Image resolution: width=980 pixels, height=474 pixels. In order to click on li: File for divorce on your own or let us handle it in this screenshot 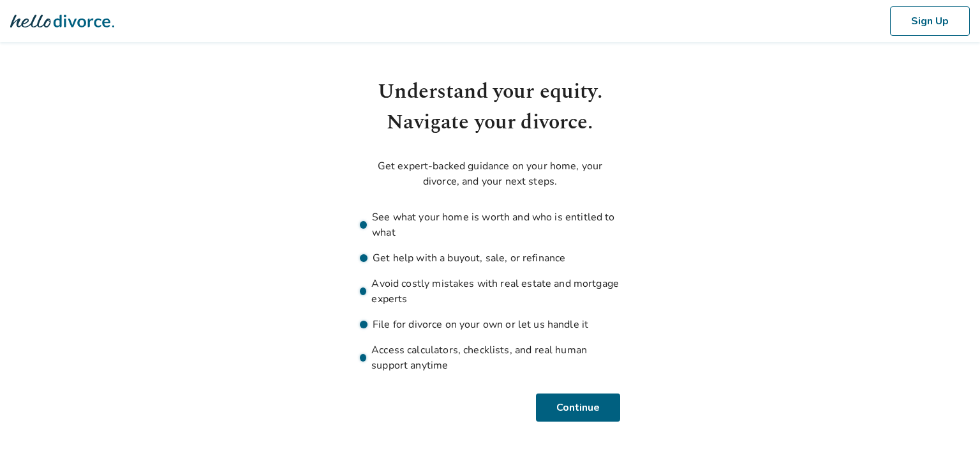, I will do `click(490, 325)`.